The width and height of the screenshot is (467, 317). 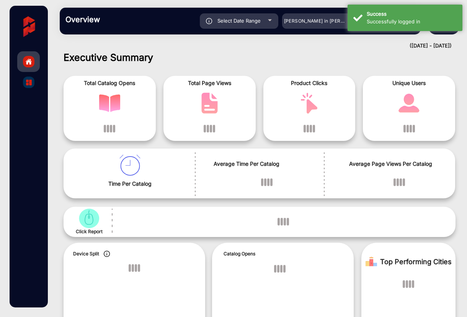 What do you see at coordinates (260, 57) in the screenshot?
I see `h1: Executive Summary` at bounding box center [260, 57].